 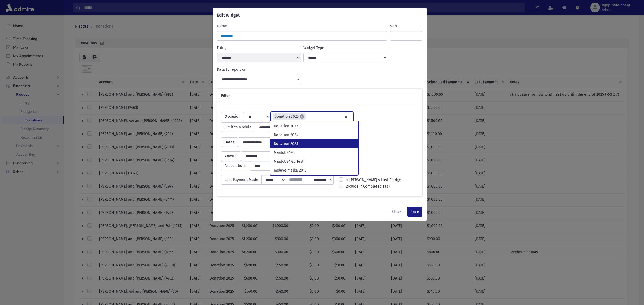 I want to click on span: Amount, so click(x=231, y=156).